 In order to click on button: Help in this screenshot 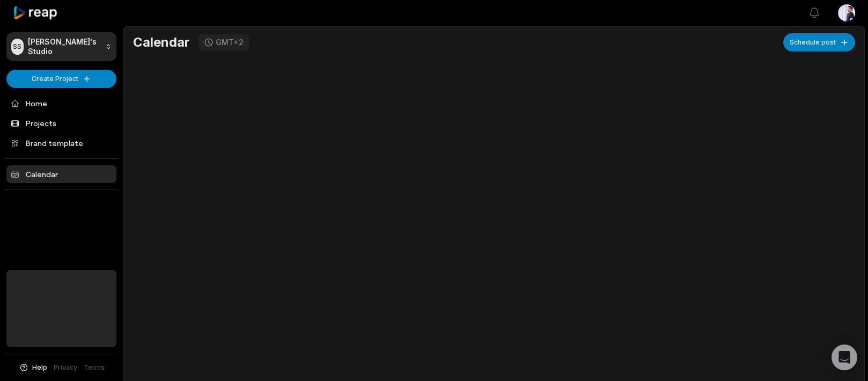, I will do `click(32, 368)`.